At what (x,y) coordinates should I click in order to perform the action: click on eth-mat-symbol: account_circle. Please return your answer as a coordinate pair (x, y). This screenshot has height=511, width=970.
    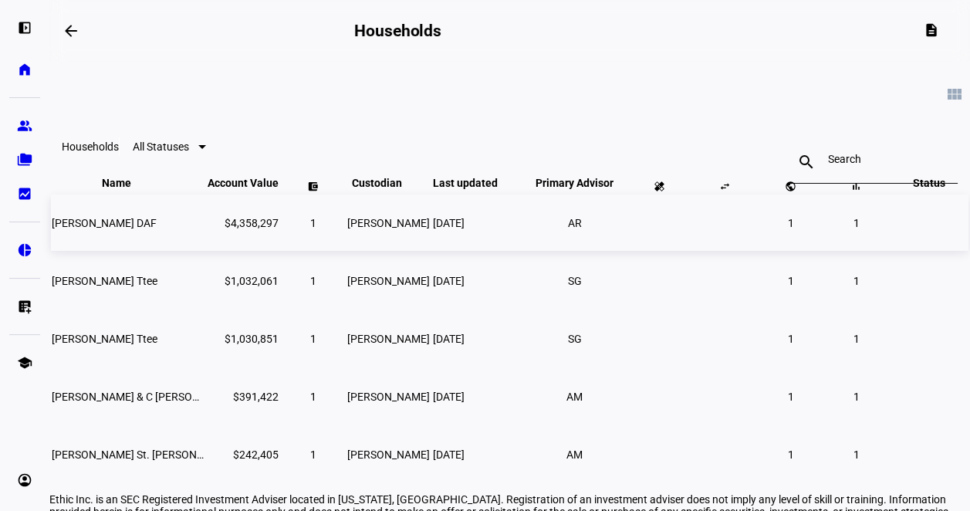
    Looking at the image, I should click on (25, 480).